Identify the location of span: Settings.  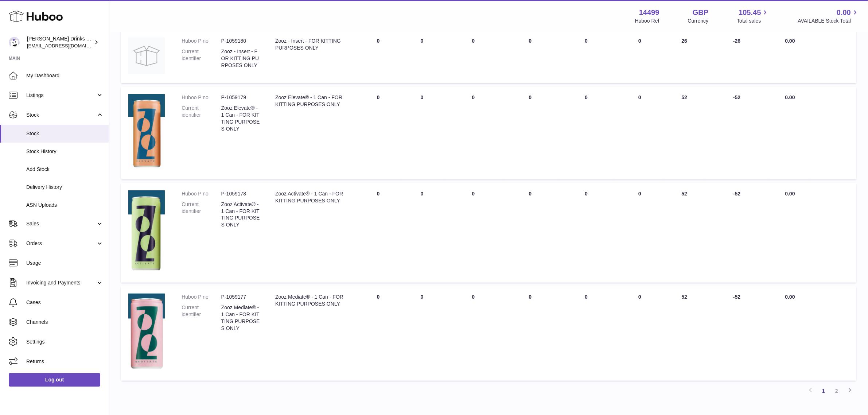
(65, 342).